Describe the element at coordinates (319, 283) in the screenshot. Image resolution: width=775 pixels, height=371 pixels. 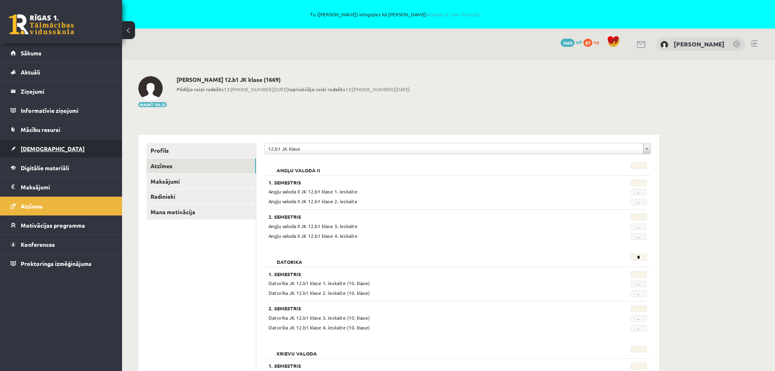
I see `span: Datorika JK 12.b1 klase 1. ieskaite (10. klase)` at that location.